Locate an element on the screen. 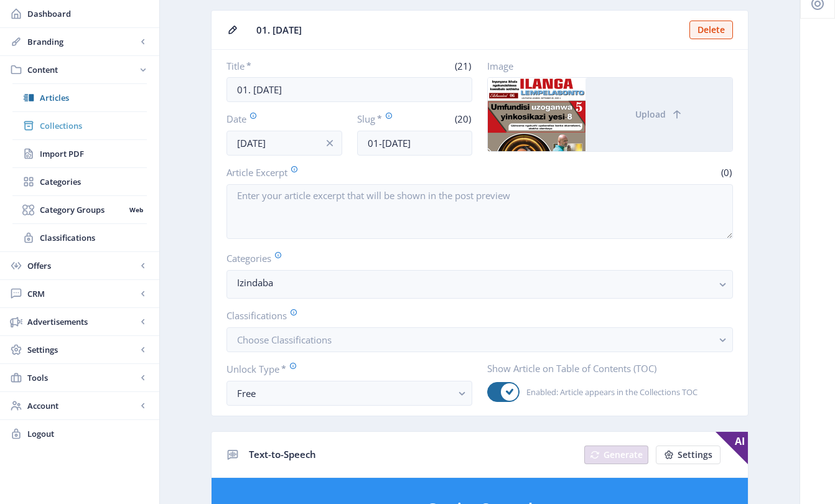 Image resolution: width=835 pixels, height=504 pixels. span: Articles is located at coordinates (94, 98).